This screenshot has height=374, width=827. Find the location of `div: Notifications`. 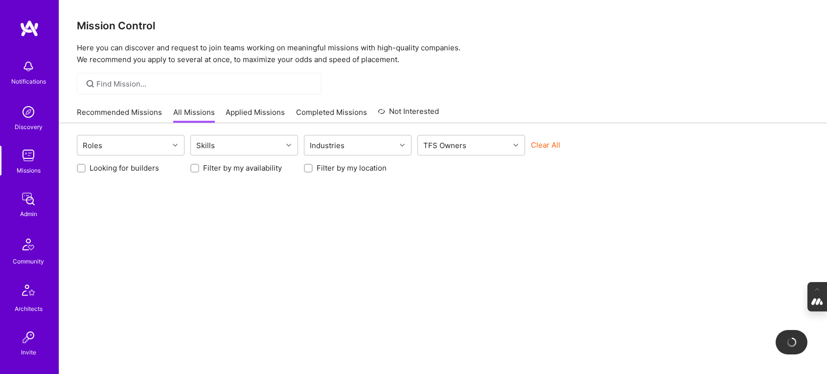

div: Notifications is located at coordinates (28, 81).